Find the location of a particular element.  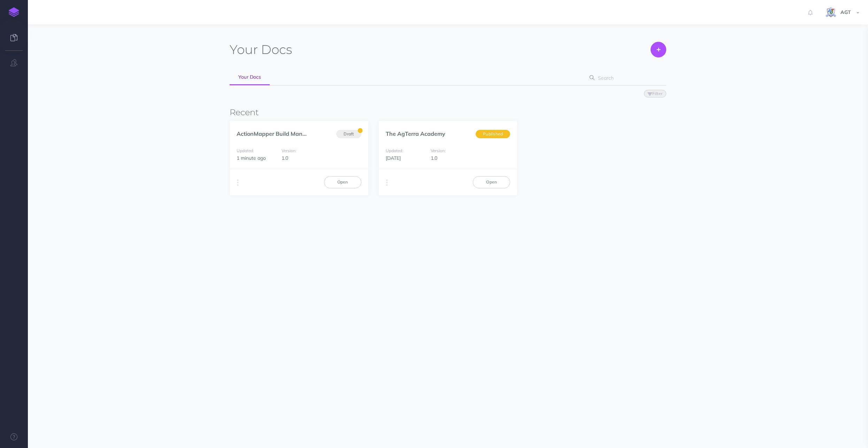

a: The AgTerra Academy is located at coordinates (416, 134).